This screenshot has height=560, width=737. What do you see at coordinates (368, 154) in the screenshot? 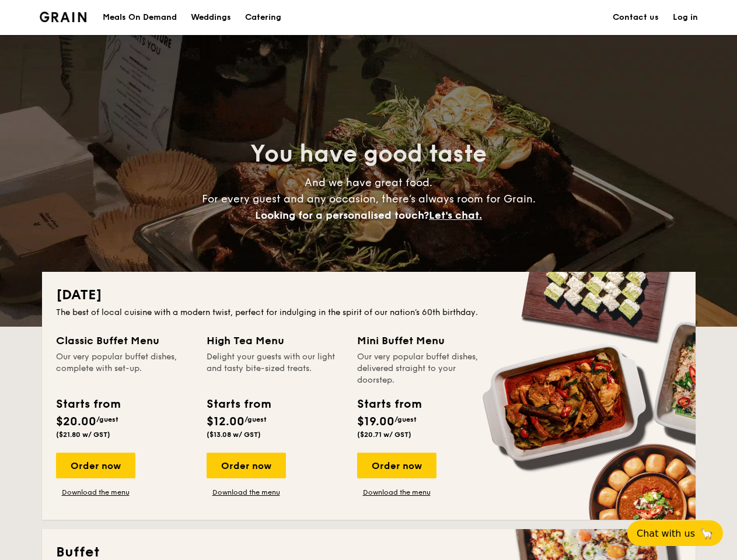
I see `span: You have good taste` at bounding box center [368, 154].